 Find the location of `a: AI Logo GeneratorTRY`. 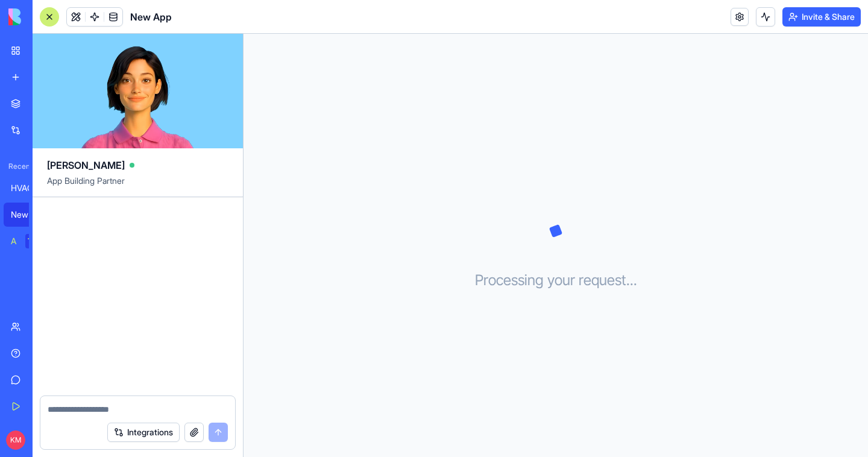

a: AI Logo GeneratorTRY is located at coordinates (28, 241).